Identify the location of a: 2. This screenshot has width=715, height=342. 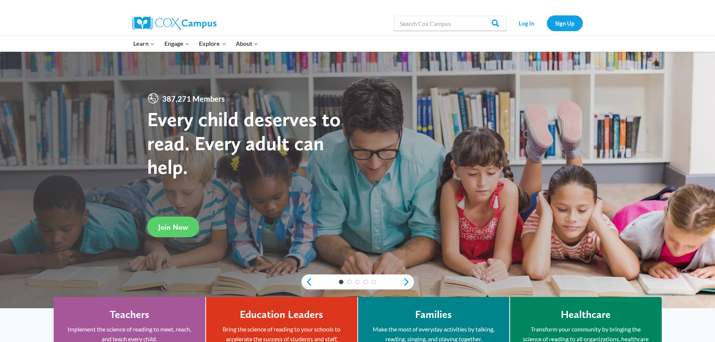
(349, 282).